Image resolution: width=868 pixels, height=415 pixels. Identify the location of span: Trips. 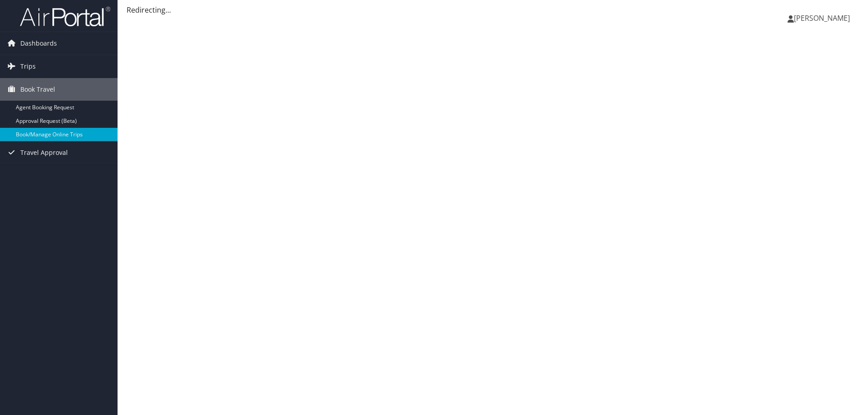
(28, 66).